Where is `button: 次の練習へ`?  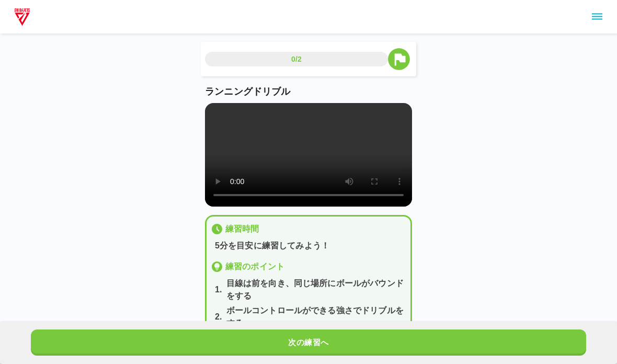
button: 次の練習へ is located at coordinates (308, 343).